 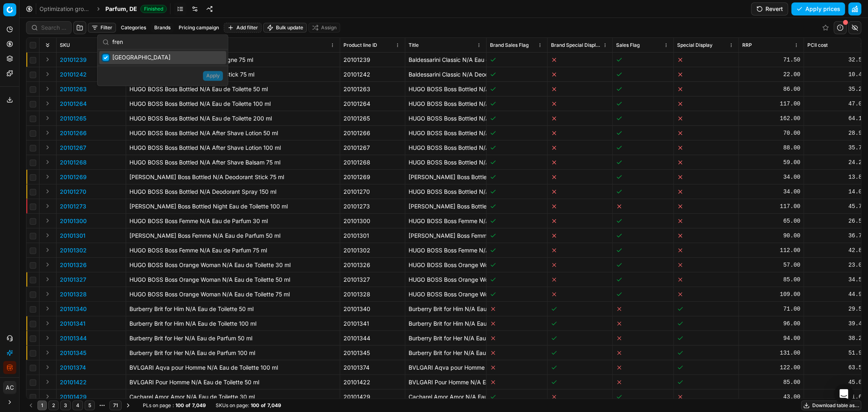 What do you see at coordinates (836, 163) in the screenshot?
I see `div: 24.20` at bounding box center [836, 163].